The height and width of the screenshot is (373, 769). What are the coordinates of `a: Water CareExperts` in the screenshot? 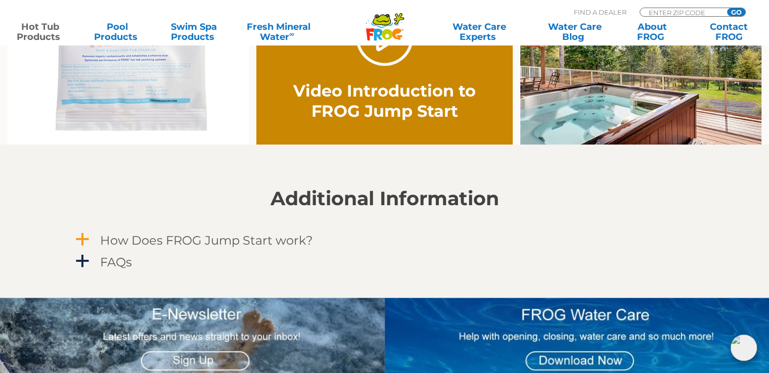 It's located at (479, 32).